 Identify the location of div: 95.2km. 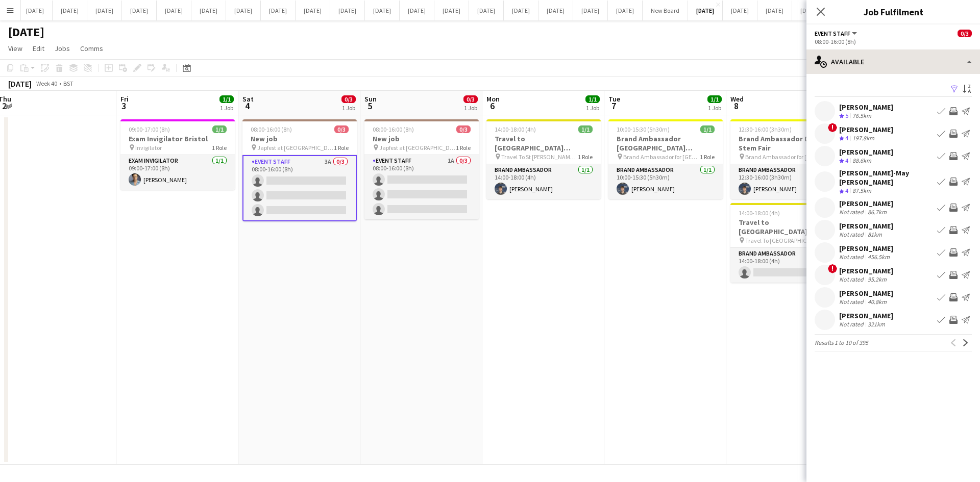
(877, 279).